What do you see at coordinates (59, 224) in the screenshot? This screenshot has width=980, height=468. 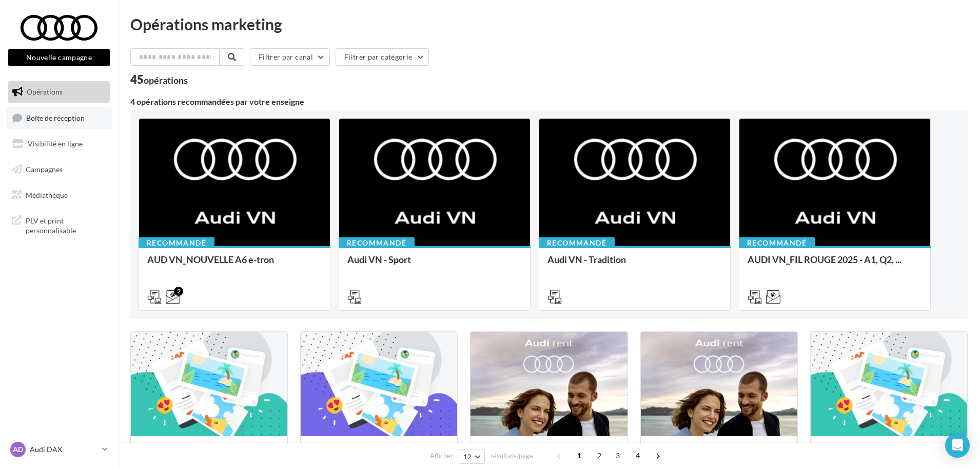 I see `a: PLV et print personnalisable` at bounding box center [59, 224].